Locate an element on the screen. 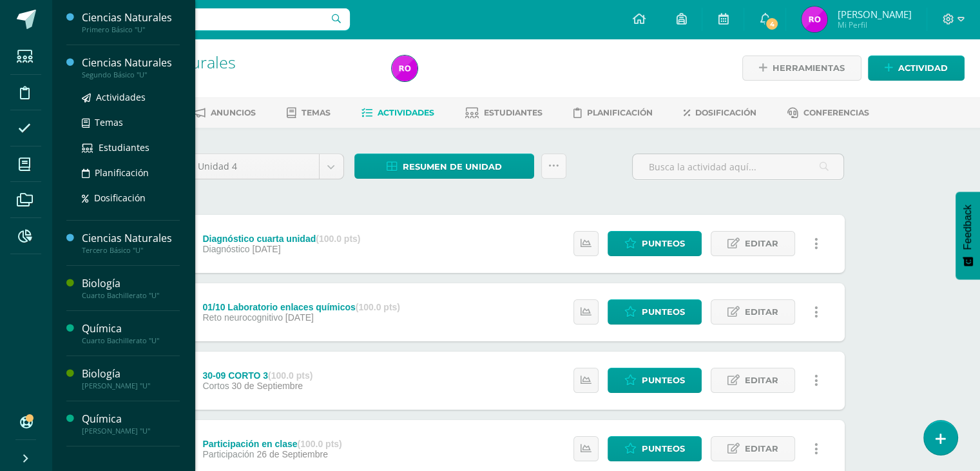  span: 30 de Septiembre is located at coordinates (268, 386).